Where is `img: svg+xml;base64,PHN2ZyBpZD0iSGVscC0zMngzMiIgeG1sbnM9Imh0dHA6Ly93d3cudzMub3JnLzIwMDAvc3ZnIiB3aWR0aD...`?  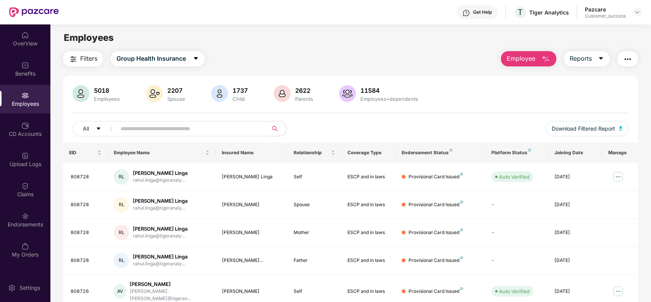 img: svg+xml;base64,PHN2ZyBpZD0iSGVscC0zMngzMiIgeG1sbnM9Imh0dHA6Ly93d3cudzMub3JnLzIwMDAvc3ZnIiB3aWR0aD... is located at coordinates (466, 13).